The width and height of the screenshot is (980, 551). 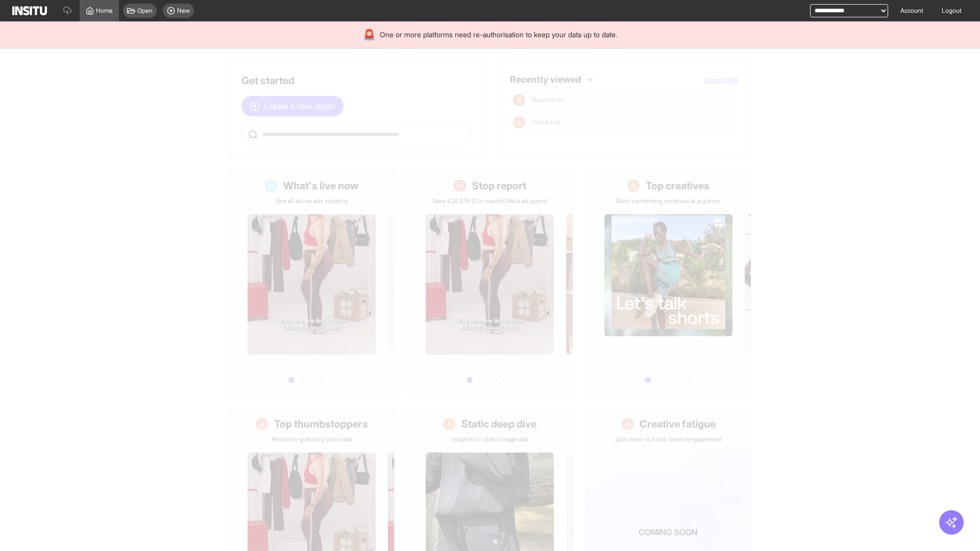 What do you see at coordinates (145, 10) in the screenshot?
I see `span: Open` at bounding box center [145, 10].